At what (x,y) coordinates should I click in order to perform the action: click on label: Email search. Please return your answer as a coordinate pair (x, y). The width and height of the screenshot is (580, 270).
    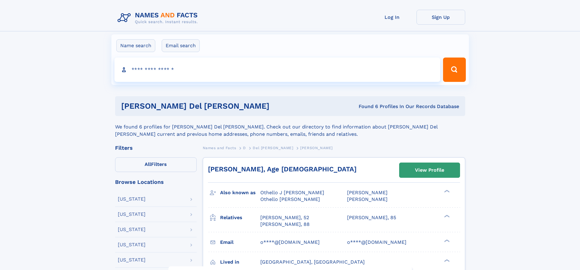
    Looking at the image, I should click on (181, 46).